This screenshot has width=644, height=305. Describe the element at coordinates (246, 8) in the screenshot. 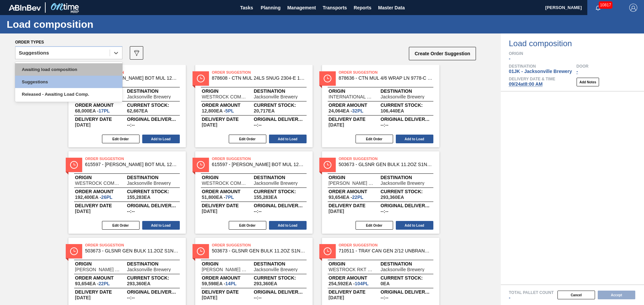

I see `span: Tasks` at that location.